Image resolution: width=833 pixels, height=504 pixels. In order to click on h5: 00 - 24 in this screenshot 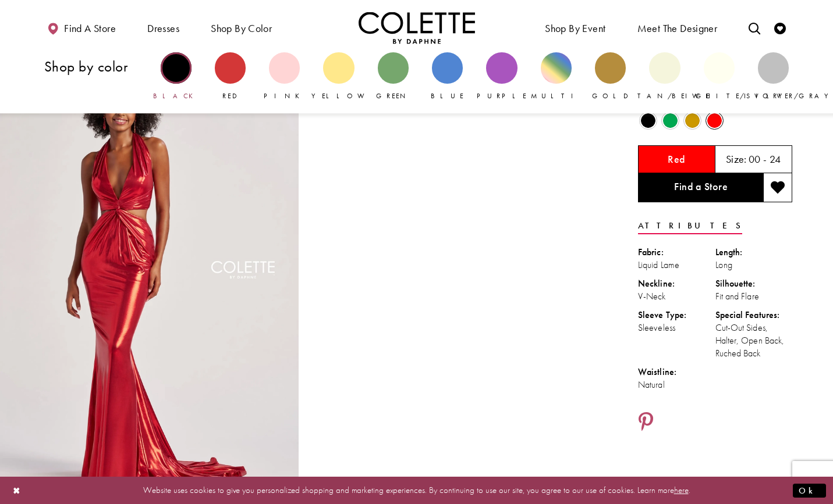, I will do `click(765, 160)`.